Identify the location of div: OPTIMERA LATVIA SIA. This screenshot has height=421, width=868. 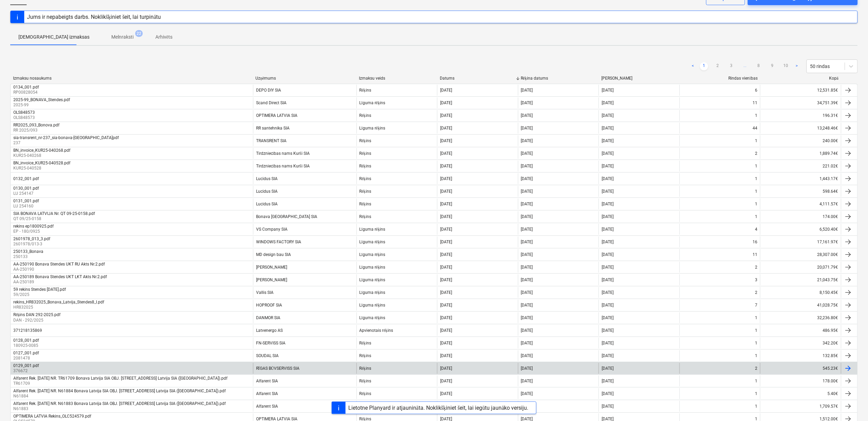
(276, 115).